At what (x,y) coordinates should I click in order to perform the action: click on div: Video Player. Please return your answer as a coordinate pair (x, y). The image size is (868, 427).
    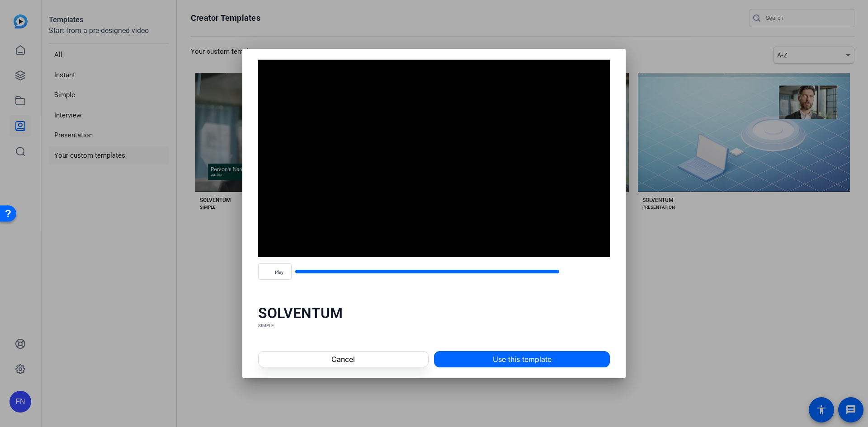
    Looking at the image, I should click on (434, 158).